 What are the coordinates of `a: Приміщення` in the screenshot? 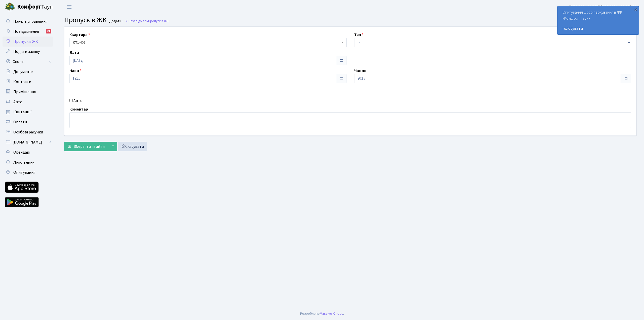 It's located at (28, 92).